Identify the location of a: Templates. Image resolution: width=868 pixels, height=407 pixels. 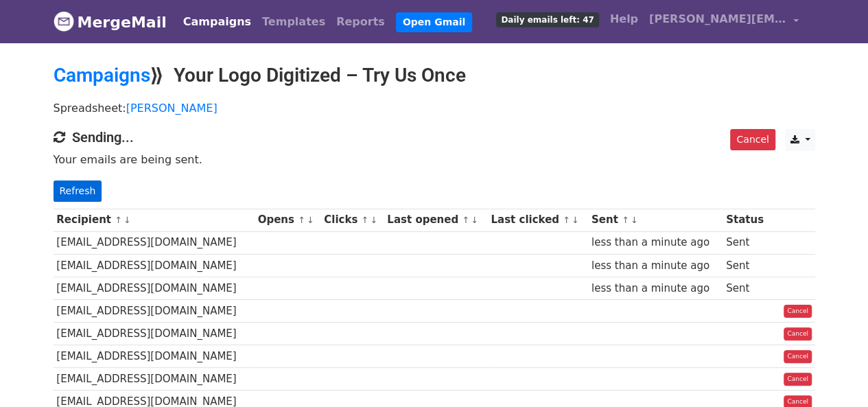
(294, 22).